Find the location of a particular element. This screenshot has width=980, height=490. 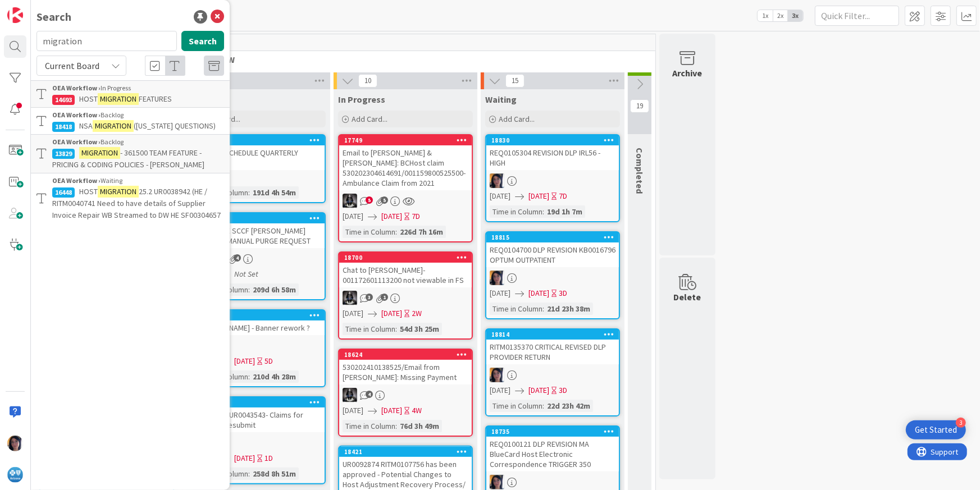

span: 2x is located at coordinates (780, 16).